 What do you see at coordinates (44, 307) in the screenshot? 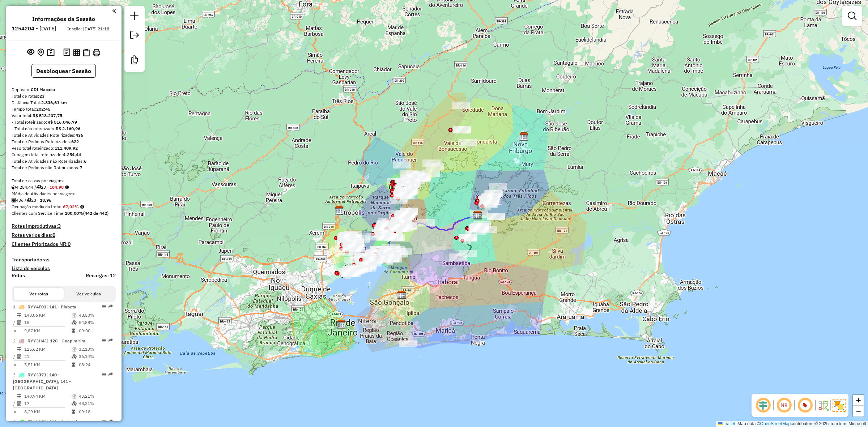
I see `span: 1 -` at bounding box center [44, 307].